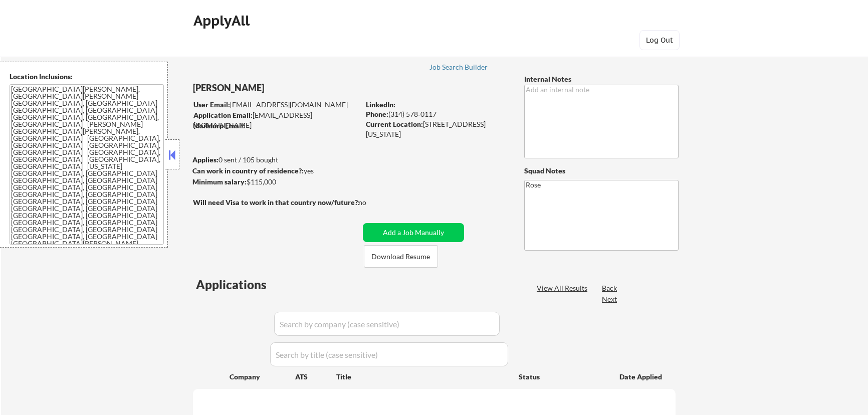  I want to click on input: Search by title (case sensitive), so click(389, 354).